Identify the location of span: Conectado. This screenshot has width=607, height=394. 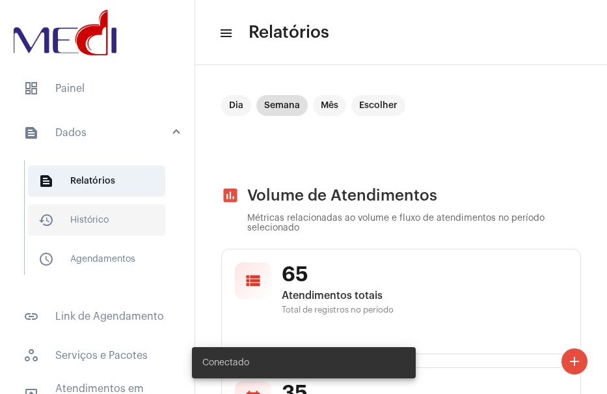
(226, 362).